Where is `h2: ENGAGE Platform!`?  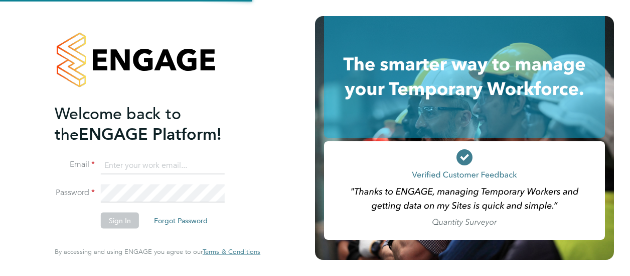
h2: ENGAGE Platform! is located at coordinates (153, 123).